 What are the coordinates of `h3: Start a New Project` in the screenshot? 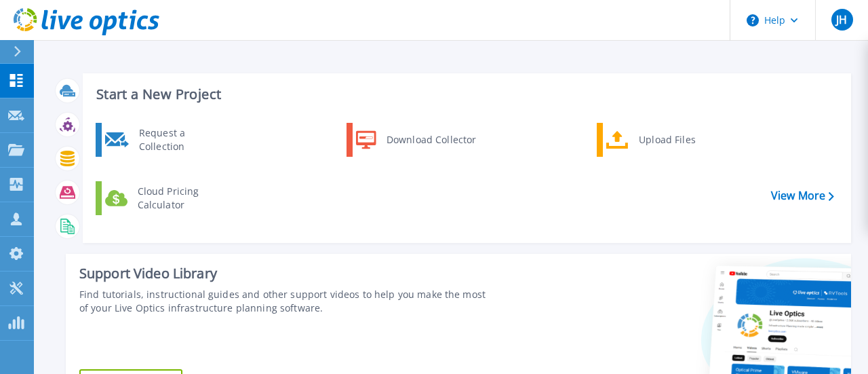 It's located at (465, 94).